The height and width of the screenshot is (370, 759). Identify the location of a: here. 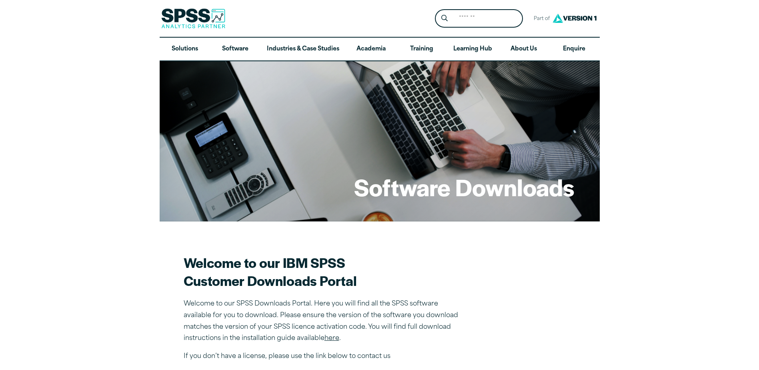
(332, 338).